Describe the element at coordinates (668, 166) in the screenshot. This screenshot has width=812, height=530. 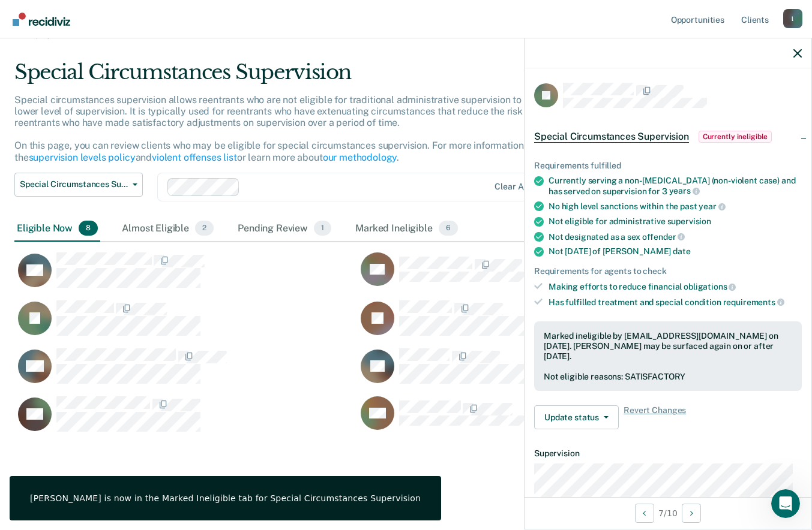
I see `div: Requirements fulfilled` at that location.